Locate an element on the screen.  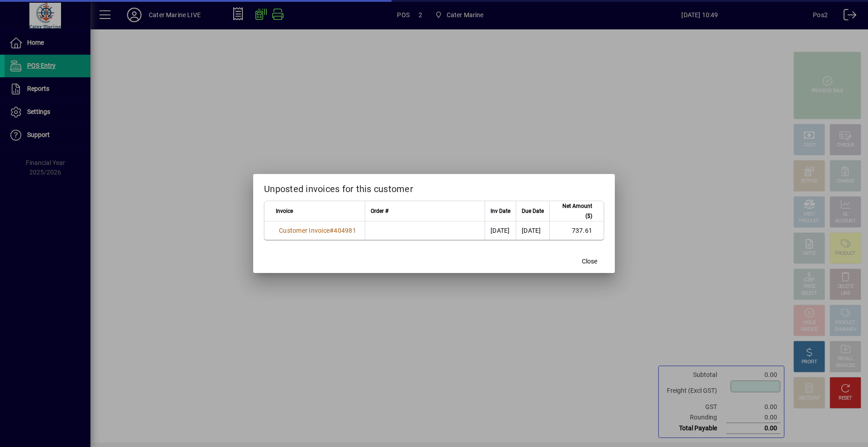
button: Close is located at coordinates (590, 261).